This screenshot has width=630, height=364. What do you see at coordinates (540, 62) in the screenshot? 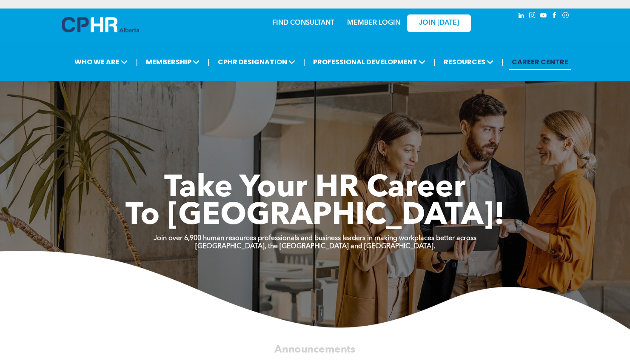
I see `a: CAREER CENTRE` at bounding box center [540, 62].